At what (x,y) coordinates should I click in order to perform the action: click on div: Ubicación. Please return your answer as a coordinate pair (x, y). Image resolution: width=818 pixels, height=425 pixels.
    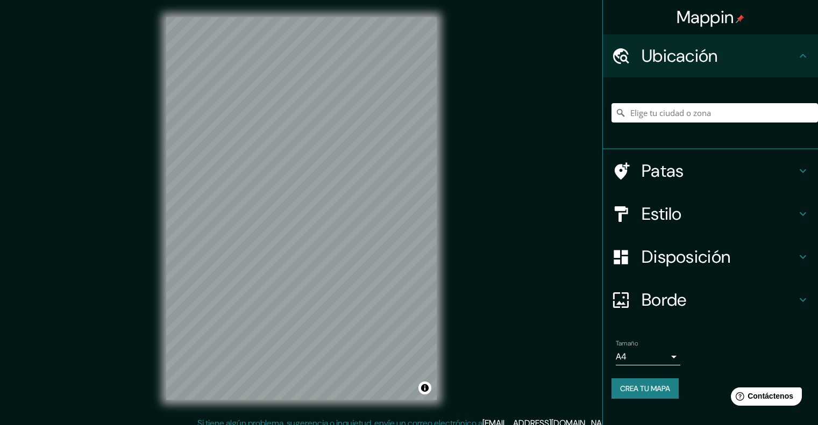
    Looking at the image, I should click on (710, 56).